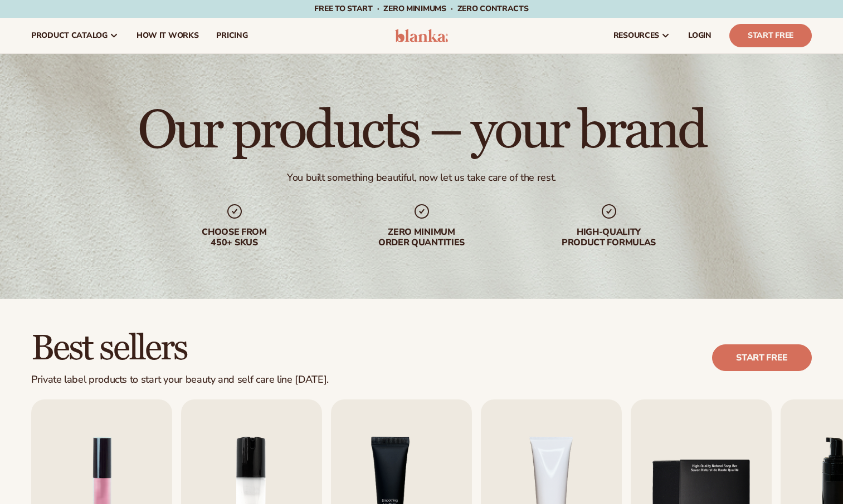 The width and height of the screenshot is (843, 504). What do you see at coordinates (232, 35) in the screenshot?
I see `span: pricing` at bounding box center [232, 35].